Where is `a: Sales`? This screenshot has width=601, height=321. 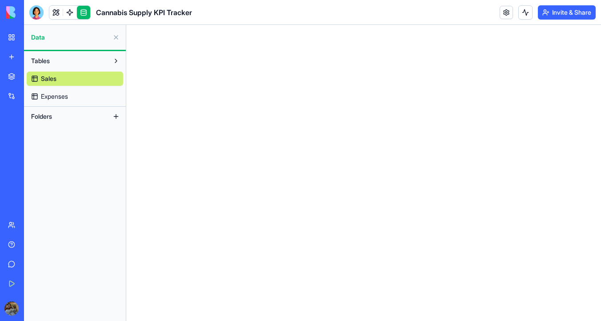 a: Sales is located at coordinates (75, 79).